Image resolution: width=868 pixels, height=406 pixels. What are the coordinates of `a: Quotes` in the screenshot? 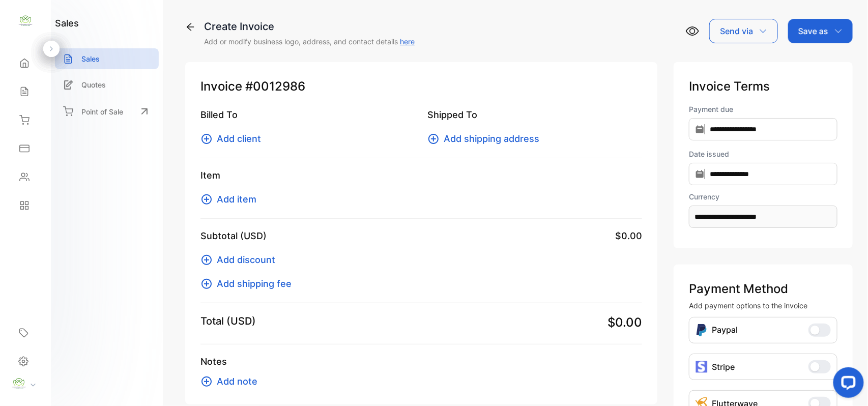 It's located at (107, 84).